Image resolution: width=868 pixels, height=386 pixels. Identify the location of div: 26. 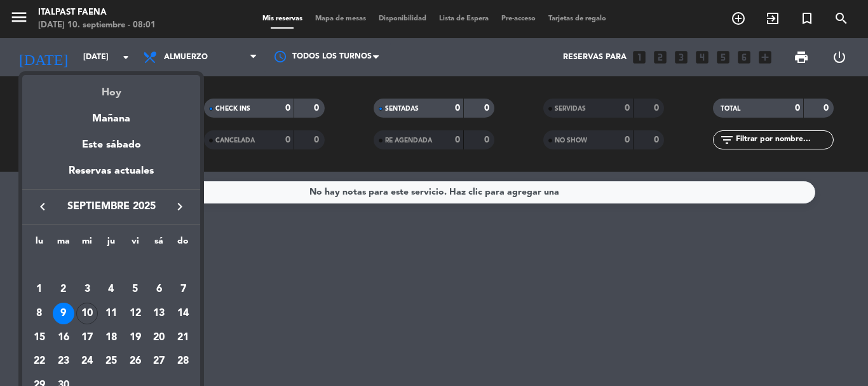
(135, 362).